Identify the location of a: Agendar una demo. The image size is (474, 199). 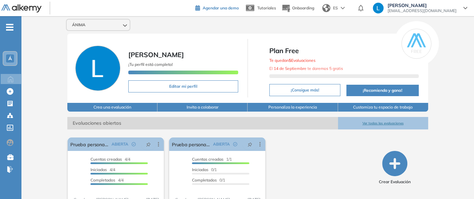
(217, 7).